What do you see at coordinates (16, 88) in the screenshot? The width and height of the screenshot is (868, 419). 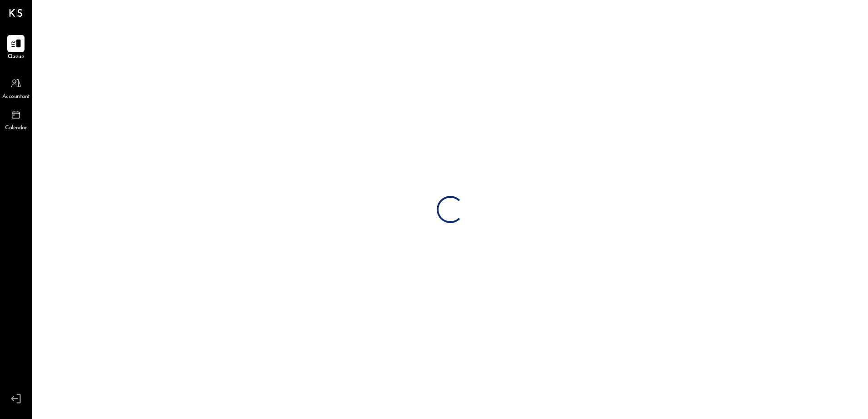 I see `a: Accountant` at bounding box center [16, 88].